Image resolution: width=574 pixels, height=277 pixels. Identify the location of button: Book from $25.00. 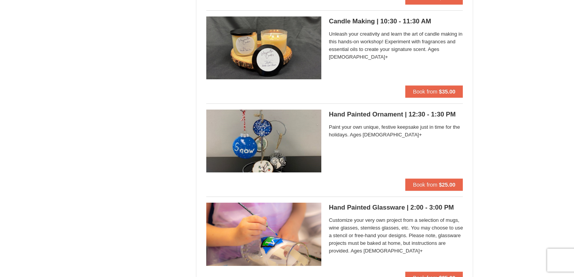
(434, 185).